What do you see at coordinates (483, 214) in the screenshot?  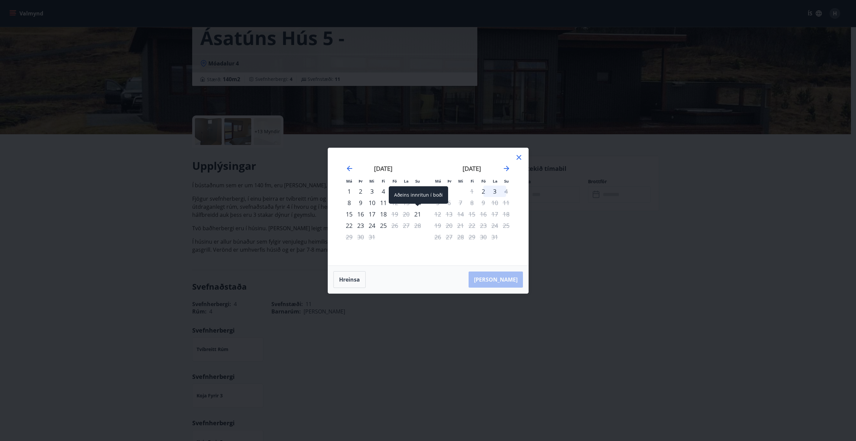 I see `td: Not available. föstudagur, 16. janúar 2026` at bounding box center [483, 214].